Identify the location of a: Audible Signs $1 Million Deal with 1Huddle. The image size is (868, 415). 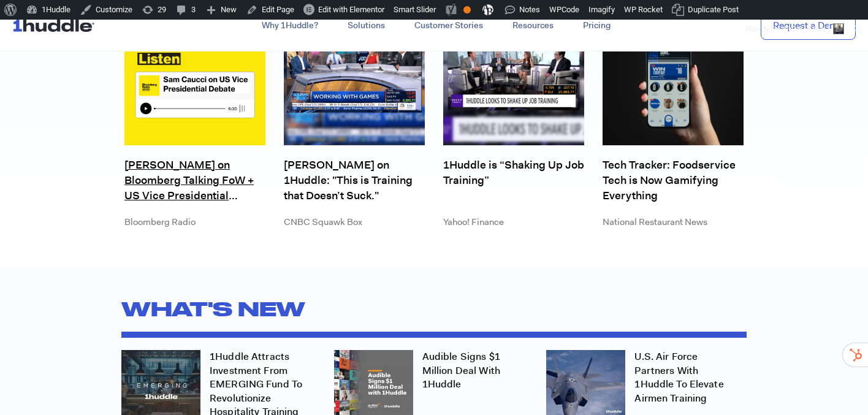
(461, 371).